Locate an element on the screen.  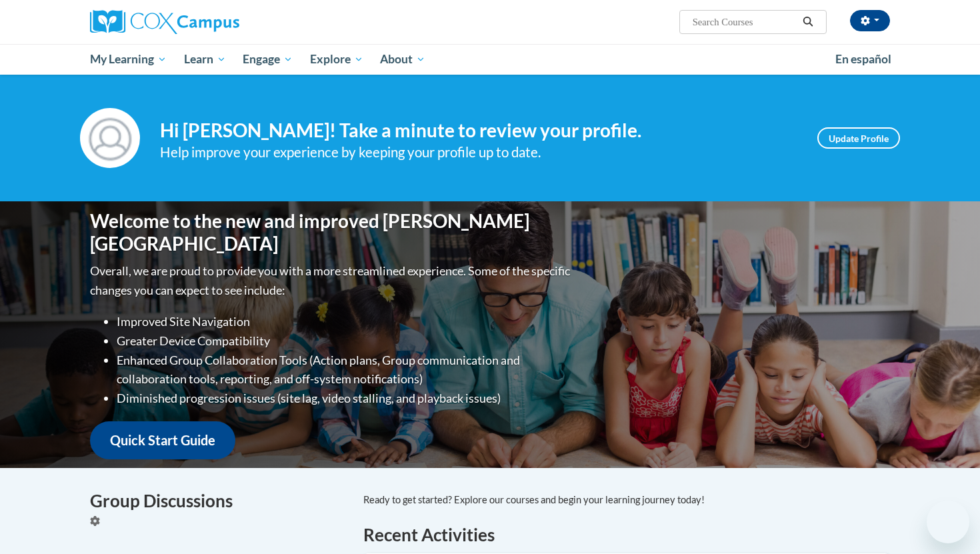
img: Cox Campus is located at coordinates (164, 22).